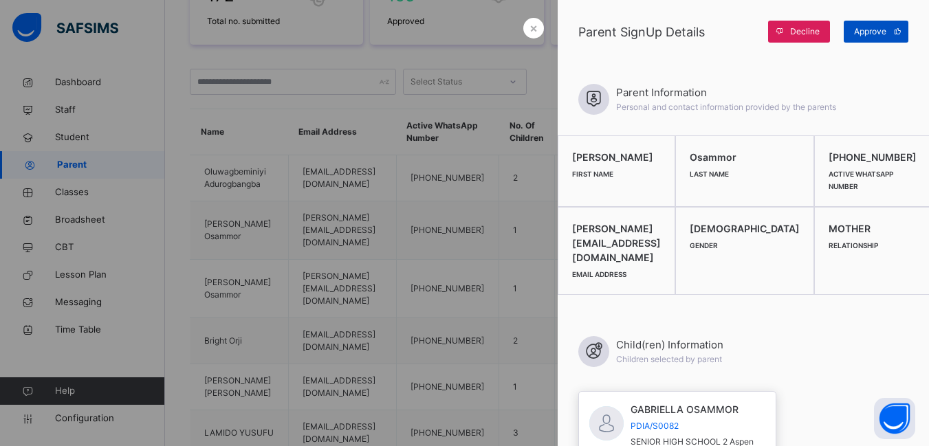 The width and height of the screenshot is (929, 446). I want to click on span: Children selected by parent, so click(669, 359).